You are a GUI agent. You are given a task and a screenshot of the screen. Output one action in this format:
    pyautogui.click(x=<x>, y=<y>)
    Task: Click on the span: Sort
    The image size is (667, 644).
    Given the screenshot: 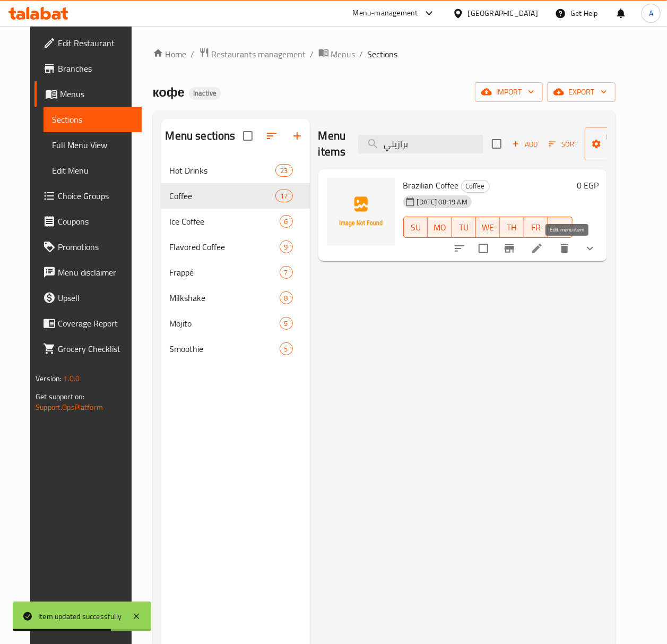 What is the action you would take?
    pyautogui.click(x=563, y=144)
    